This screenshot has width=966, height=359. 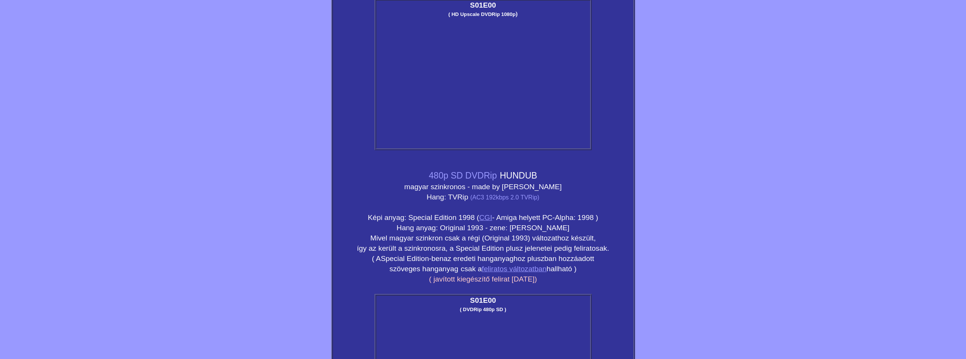 I want to click on span: Hang: TVRip, so click(x=448, y=197).